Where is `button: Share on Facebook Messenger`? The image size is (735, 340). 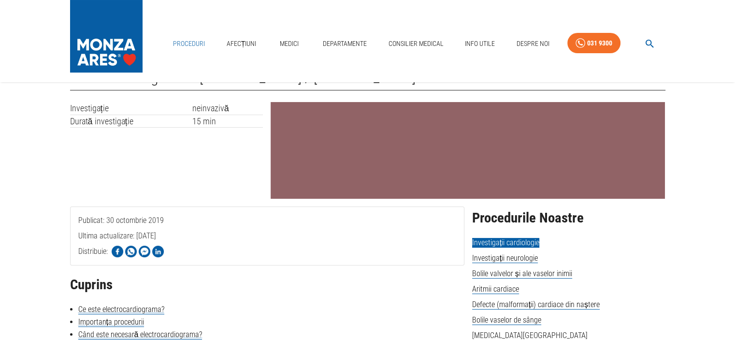 button: Share on Facebook Messenger is located at coordinates (144, 251).